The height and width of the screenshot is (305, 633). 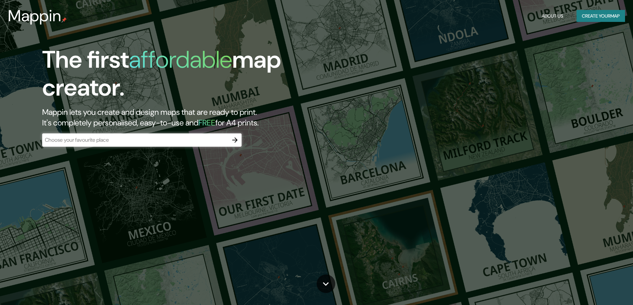 I want to click on button: About Us, so click(x=552, y=16).